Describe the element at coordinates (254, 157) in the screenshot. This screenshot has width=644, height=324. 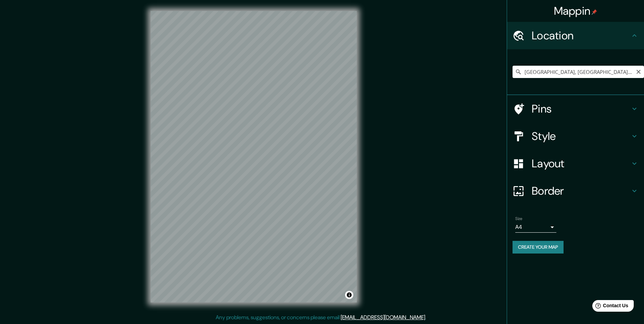
I see `canvas: Map` at that location.